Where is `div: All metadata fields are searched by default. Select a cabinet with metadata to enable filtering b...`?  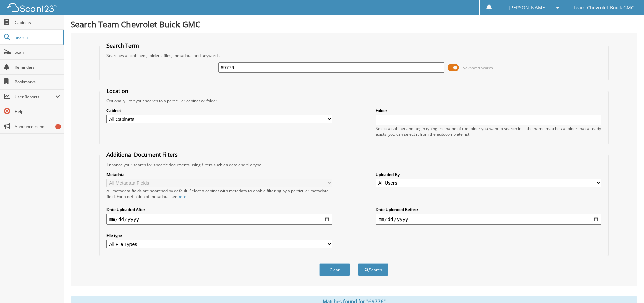
div: All metadata fields are searched by default. Select a cabinet with metadata to enable filtering b... is located at coordinates (219, 193).